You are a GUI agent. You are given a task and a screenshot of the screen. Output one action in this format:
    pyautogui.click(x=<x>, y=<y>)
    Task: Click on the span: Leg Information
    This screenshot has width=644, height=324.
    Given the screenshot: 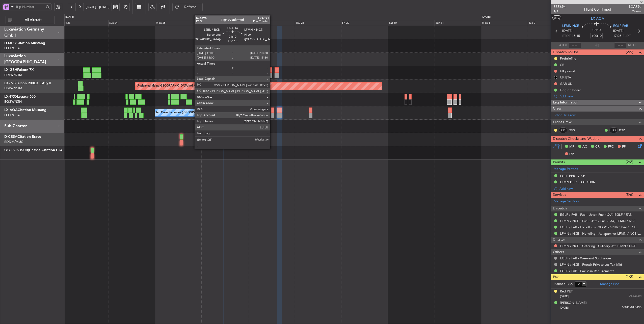 What is the action you would take?
    pyautogui.click(x=566, y=103)
    